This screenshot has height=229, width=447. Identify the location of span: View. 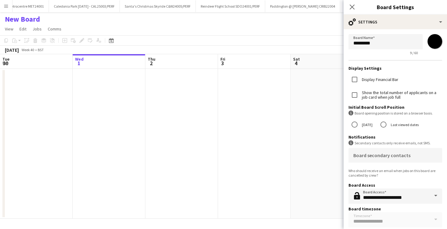
(9, 29).